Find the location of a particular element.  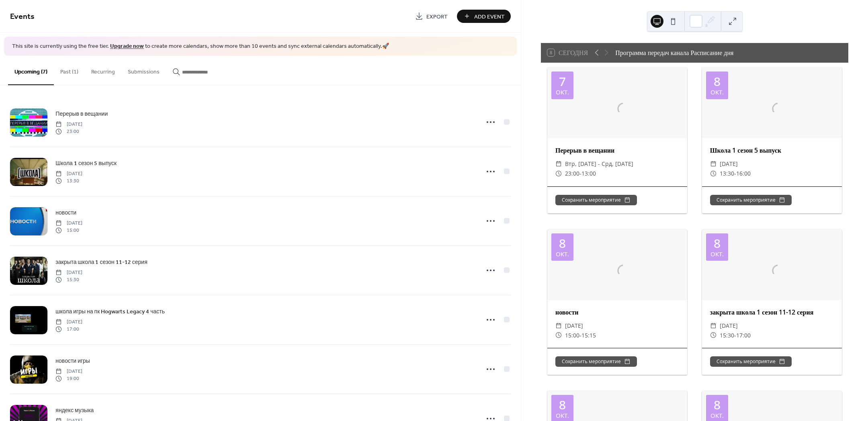

span: Events is located at coordinates (22, 16).